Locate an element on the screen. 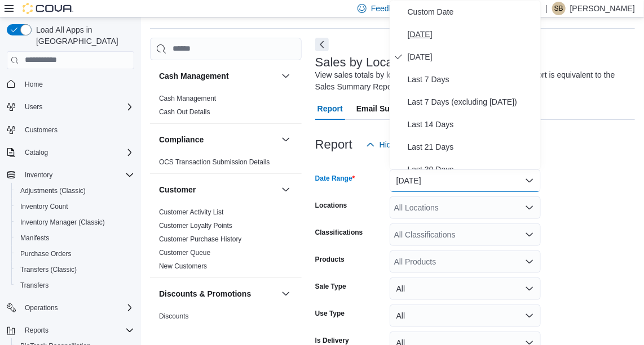 This screenshot has width=644, height=345. button: All is located at coordinates (465, 316).